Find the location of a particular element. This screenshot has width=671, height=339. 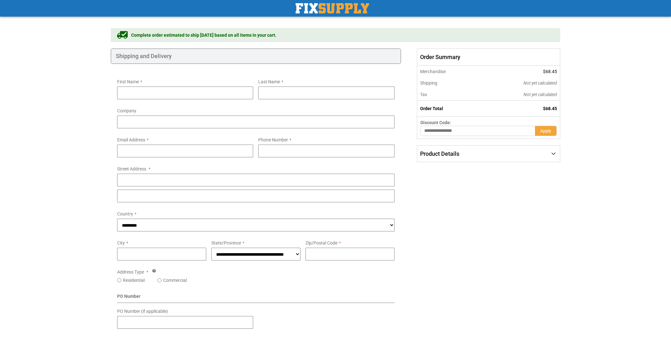

div: Shipping and Delivery is located at coordinates (256, 56).